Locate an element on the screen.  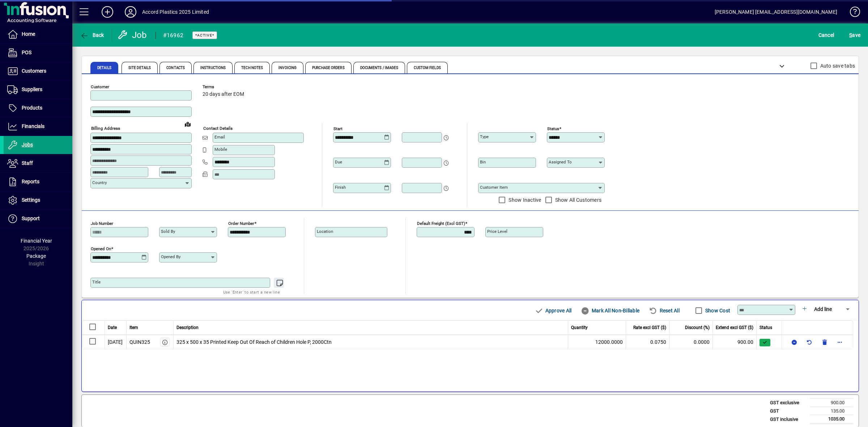
span: Item is located at coordinates (134, 328).